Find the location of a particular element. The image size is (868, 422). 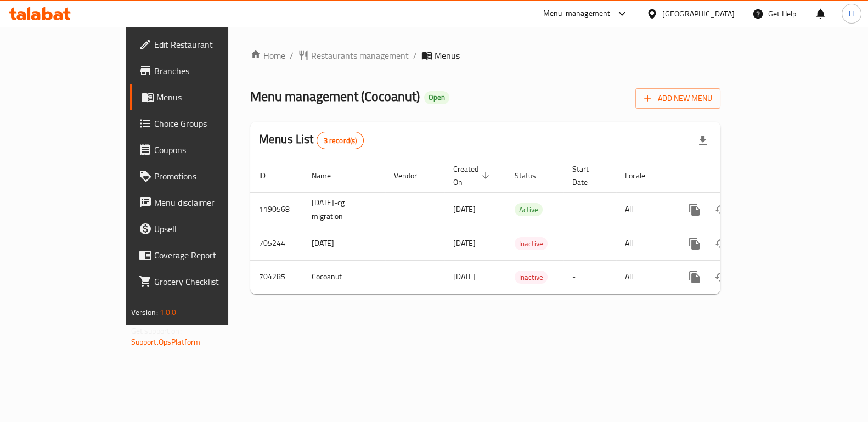

a: Coverage Report is located at coordinates (200, 255).